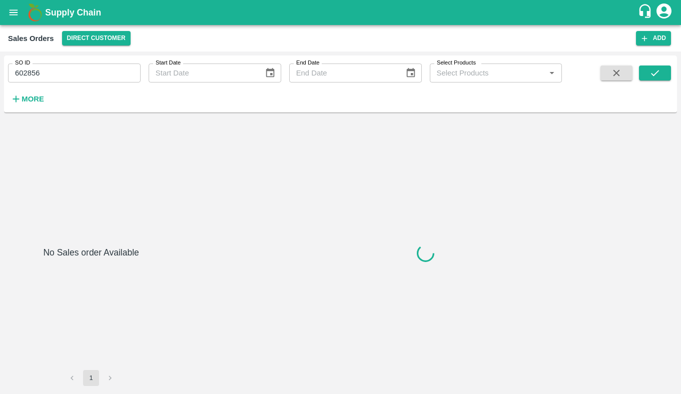 The height and width of the screenshot is (394, 681). Describe the element at coordinates (96, 38) in the screenshot. I see `button: Select DC` at that location.